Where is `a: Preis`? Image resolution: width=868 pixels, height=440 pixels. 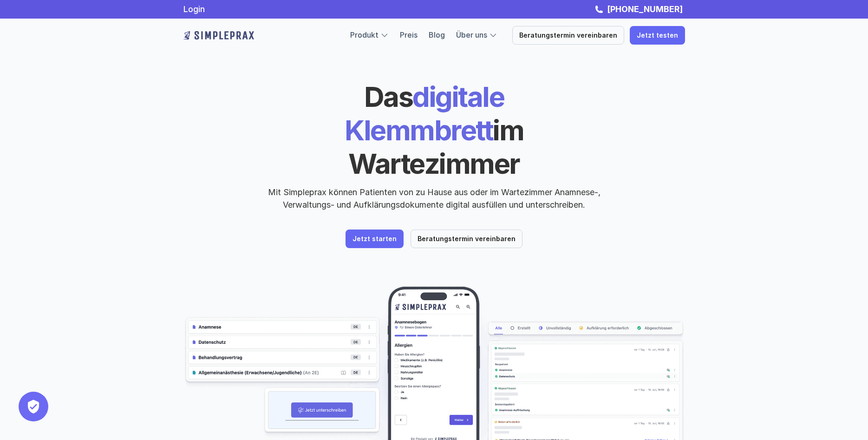
a: Preis is located at coordinates (409, 35).